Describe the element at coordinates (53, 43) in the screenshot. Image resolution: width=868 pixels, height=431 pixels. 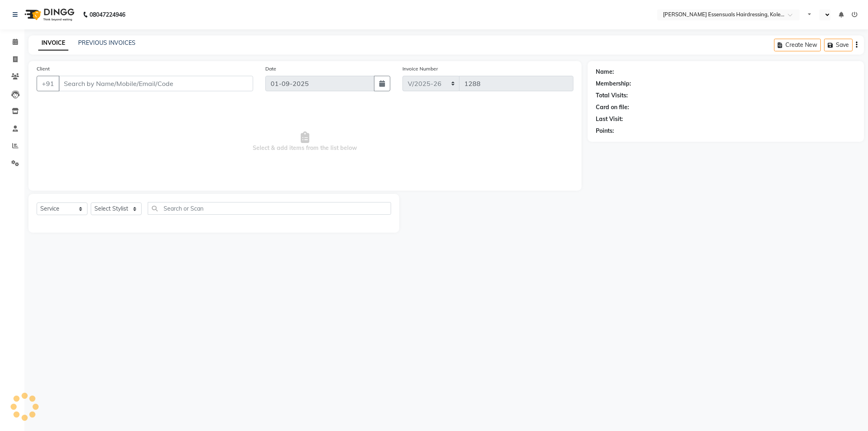
I see `a: INVOICE` at that location.